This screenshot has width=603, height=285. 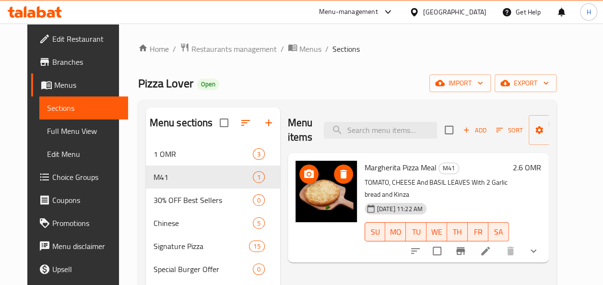 I want to click on span: Signature Pizza, so click(x=202, y=246).